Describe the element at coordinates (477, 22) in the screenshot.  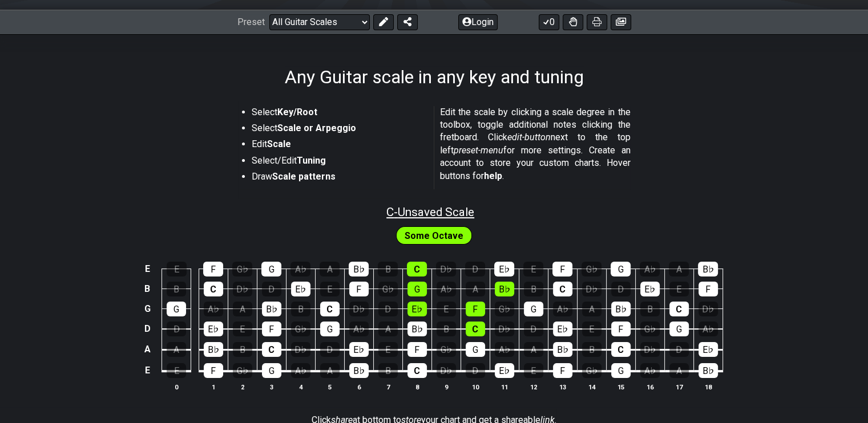
I see `button: Login` at that location.